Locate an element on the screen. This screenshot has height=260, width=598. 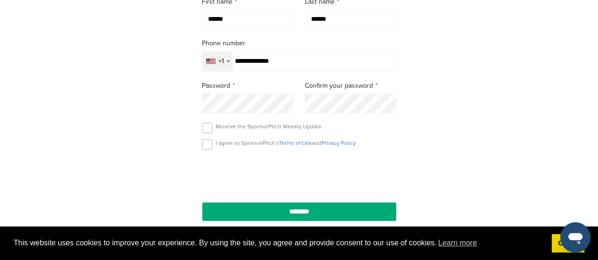
a: Terms of Use is located at coordinates (295, 143).